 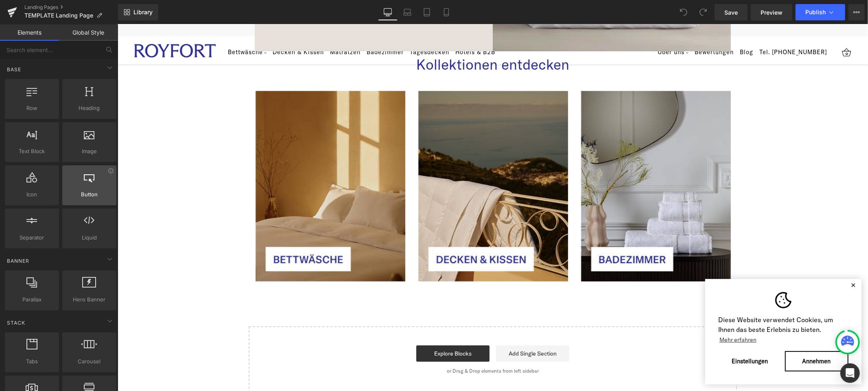 I want to click on button: Redo, so click(x=703, y=12).